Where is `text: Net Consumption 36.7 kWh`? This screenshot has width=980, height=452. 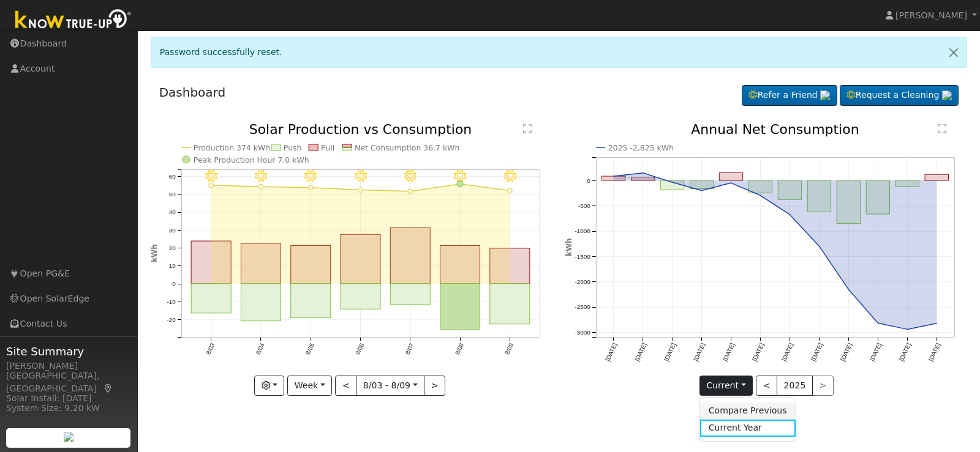
text: Net Consumption 36.7 kWh is located at coordinates (407, 147).